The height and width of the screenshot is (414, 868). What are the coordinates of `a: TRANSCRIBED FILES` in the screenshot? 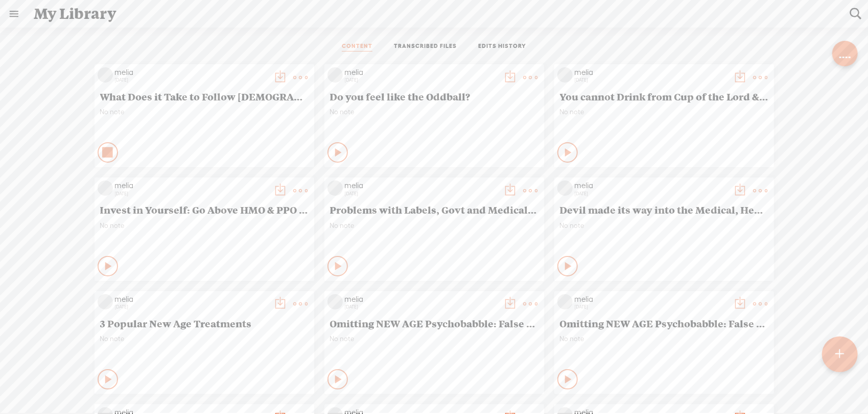 It's located at (425, 47).